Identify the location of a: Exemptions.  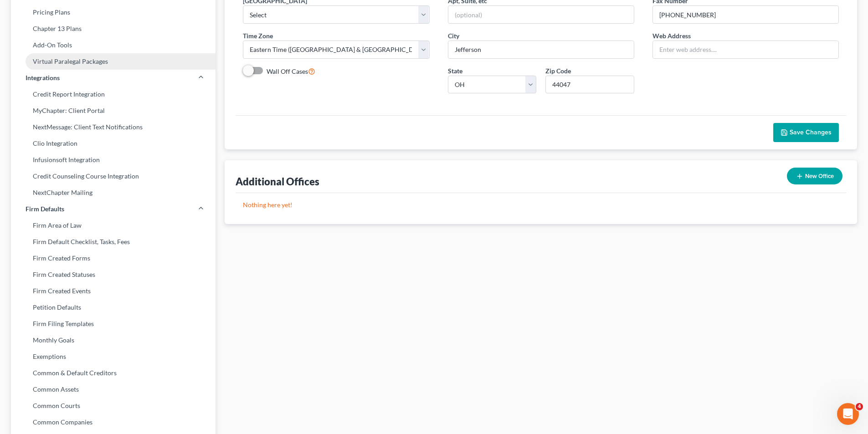
(113, 357).